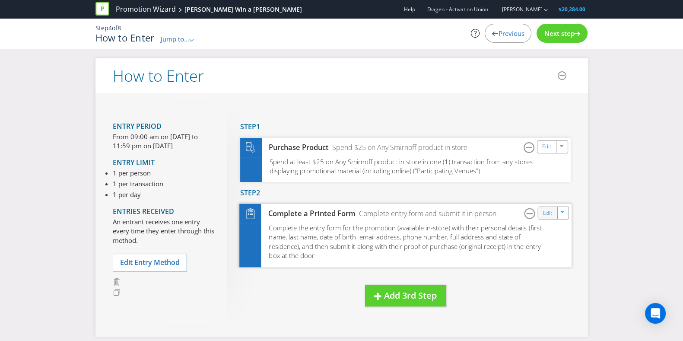 The image size is (683, 341). Describe the element at coordinates (119, 28) in the screenshot. I see `span: 8` at that location.